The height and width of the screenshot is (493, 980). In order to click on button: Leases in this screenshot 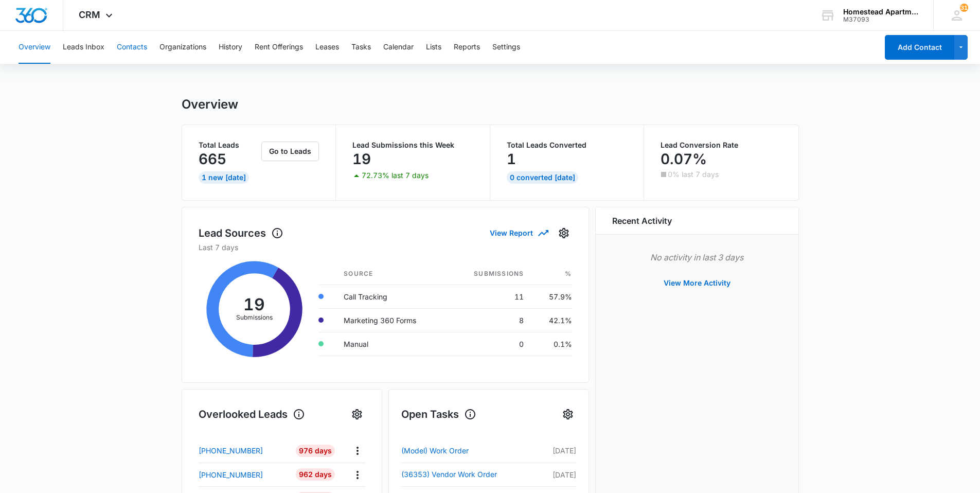, I will do `click(328, 48)`.